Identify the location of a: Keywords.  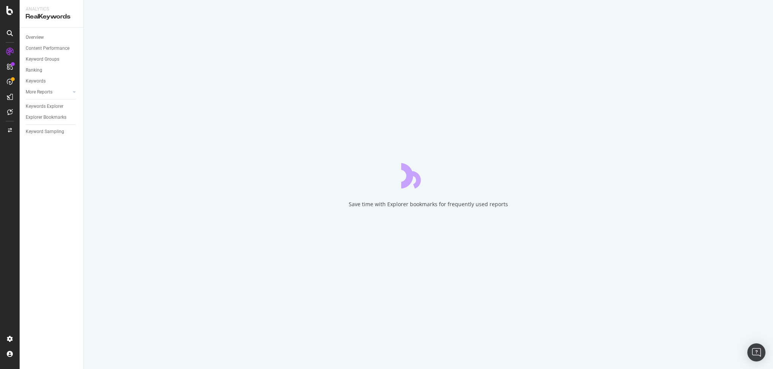
(52, 81).